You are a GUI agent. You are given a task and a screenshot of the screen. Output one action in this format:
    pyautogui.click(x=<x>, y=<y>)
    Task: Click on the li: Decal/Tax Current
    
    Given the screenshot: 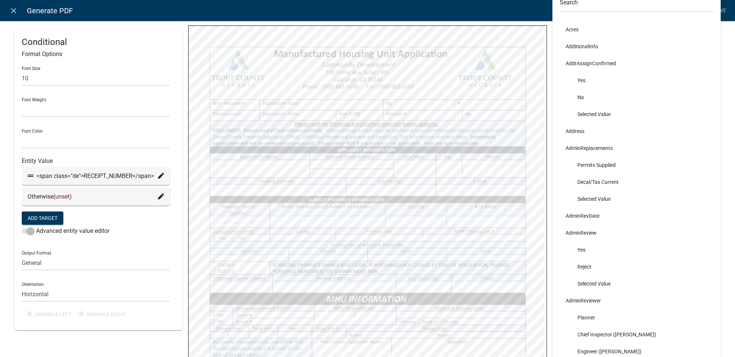 What is the action you would take?
    pyautogui.click(x=636, y=182)
    